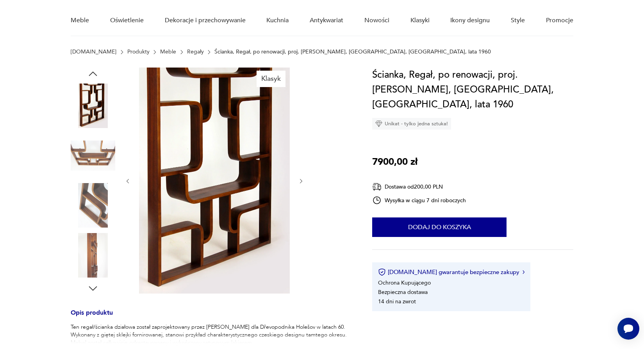 The height and width of the screenshot is (349, 644). I want to click on p: 7900,00 zł, so click(395, 162).